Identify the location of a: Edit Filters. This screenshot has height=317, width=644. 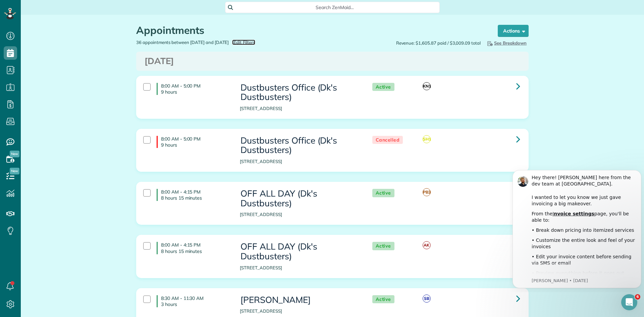
(244, 42).